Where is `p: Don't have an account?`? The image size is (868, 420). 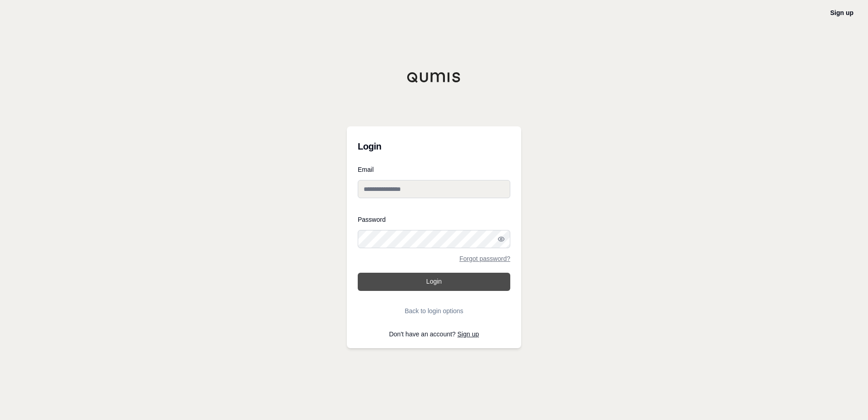
p: Don't have an account? is located at coordinates (434, 334).